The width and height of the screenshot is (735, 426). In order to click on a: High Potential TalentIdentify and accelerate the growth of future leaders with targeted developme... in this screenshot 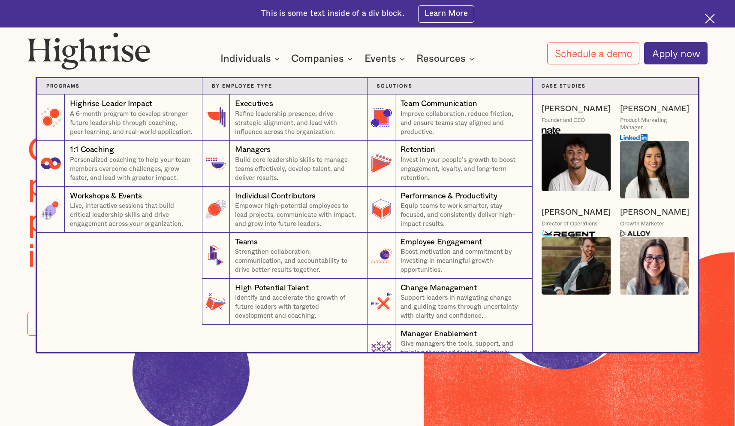, I will do `click(284, 301)`.